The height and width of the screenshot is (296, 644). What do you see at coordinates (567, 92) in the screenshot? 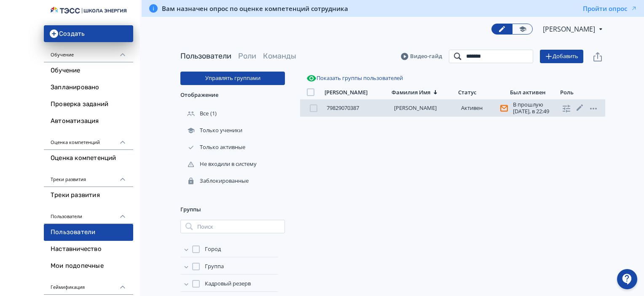
I see `div: Роль` at bounding box center [567, 92].